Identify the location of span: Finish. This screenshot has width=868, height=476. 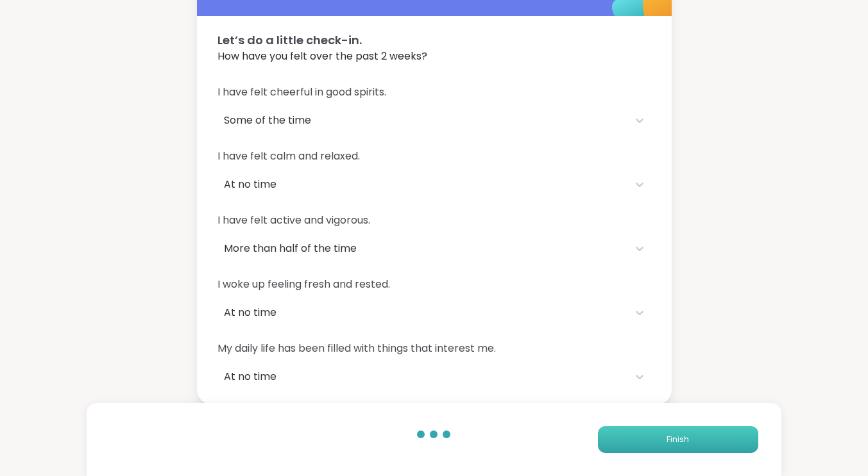
(677, 439).